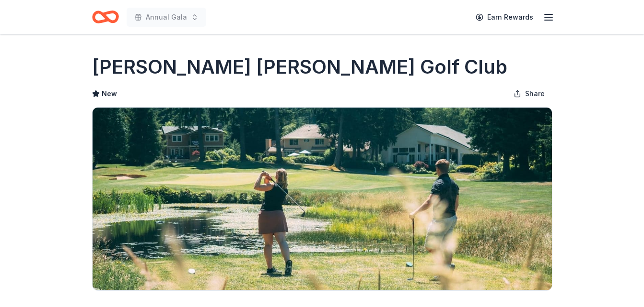 Image resolution: width=644 pixels, height=307 pixels. Describe the element at coordinates (322, 199) in the screenshot. I see `img: Image for McCormick Woods Golf Club` at that location.